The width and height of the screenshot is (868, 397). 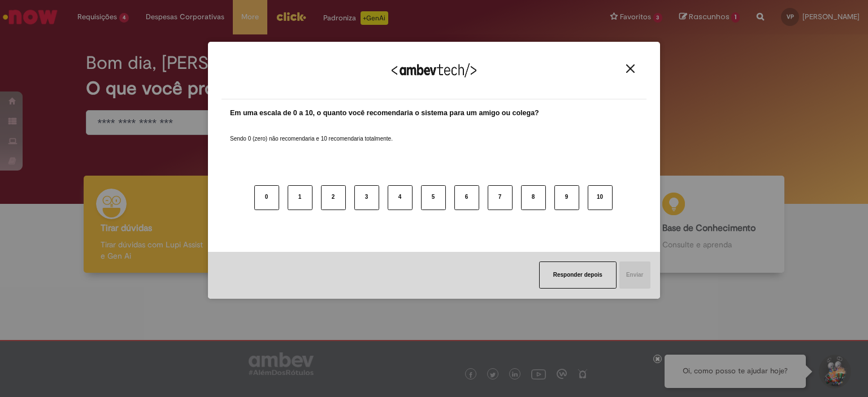 What do you see at coordinates (367, 198) in the screenshot?
I see `button: 3` at bounding box center [367, 198].